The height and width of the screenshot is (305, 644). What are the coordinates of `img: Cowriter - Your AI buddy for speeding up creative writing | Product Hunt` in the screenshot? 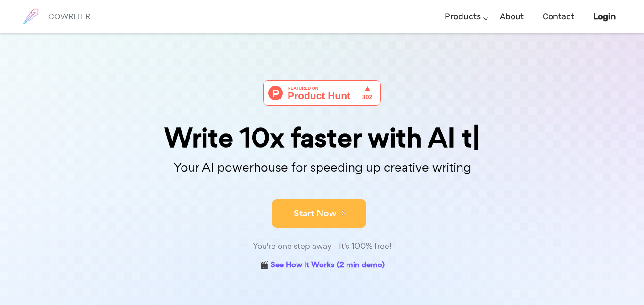 It's located at (322, 93).